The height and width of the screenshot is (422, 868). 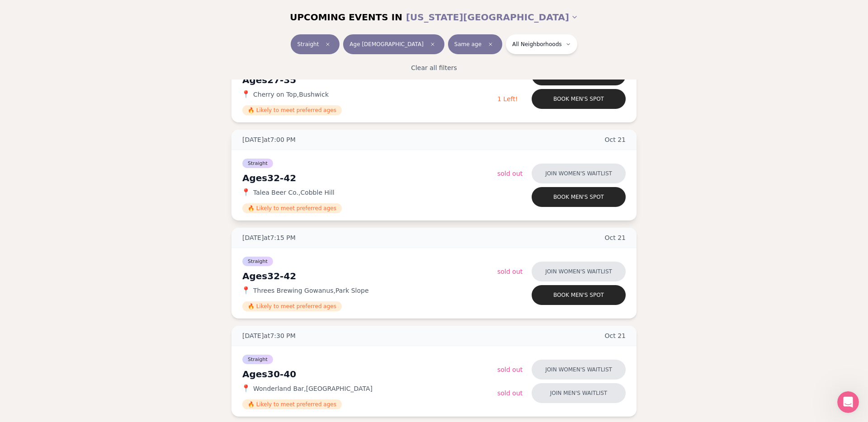 I want to click on a: Join men's waitlist, so click(x=579, y=393).